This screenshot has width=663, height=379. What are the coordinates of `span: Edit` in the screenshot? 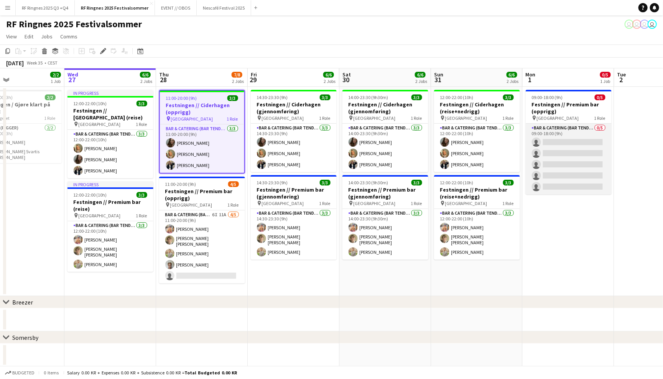 It's located at (29, 36).